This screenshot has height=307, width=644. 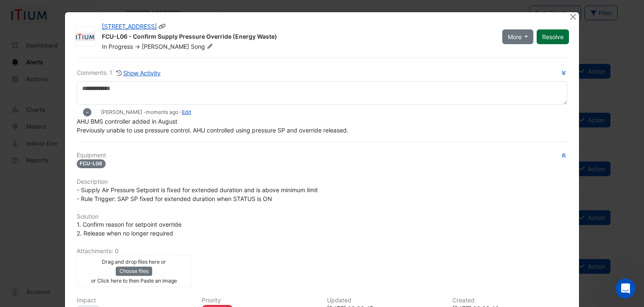 What do you see at coordinates (162, 111) in the screenshot?
I see `span: 2025-08-28 09:03:47` at bounding box center [162, 111].